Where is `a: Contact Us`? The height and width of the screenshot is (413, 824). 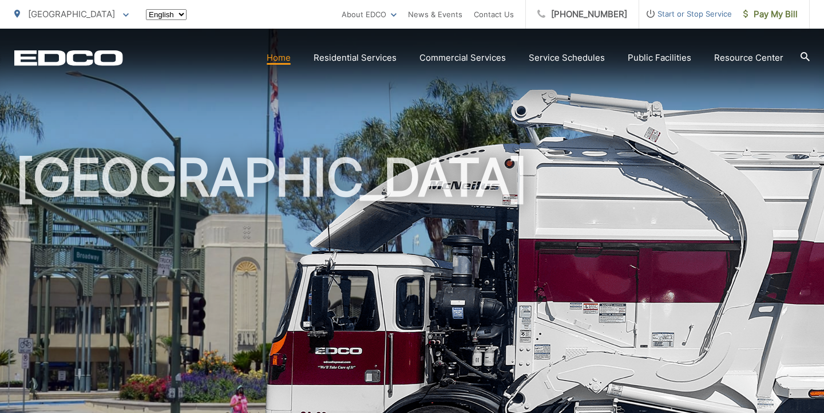
a: Contact Us is located at coordinates (494, 14).